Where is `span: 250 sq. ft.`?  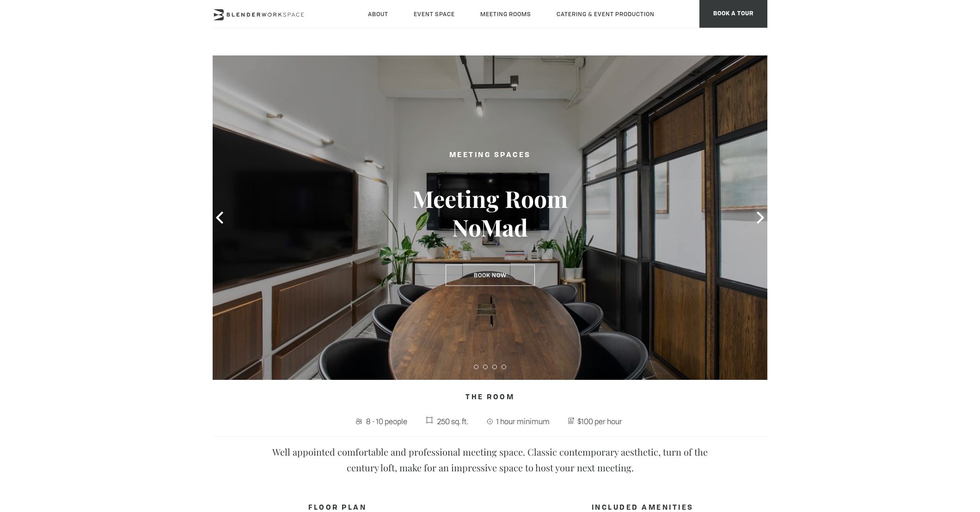
span: 250 sq. ft. is located at coordinates (453, 422).